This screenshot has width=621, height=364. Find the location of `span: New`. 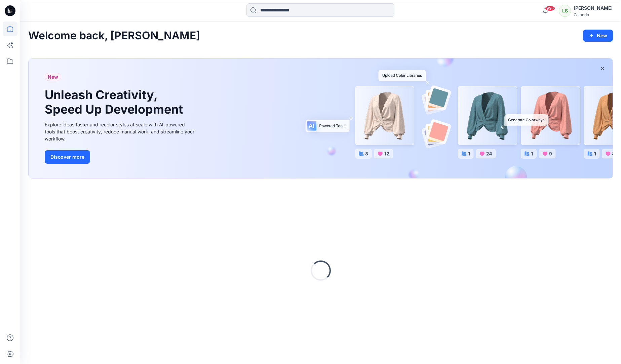

span: New is located at coordinates (53, 77).